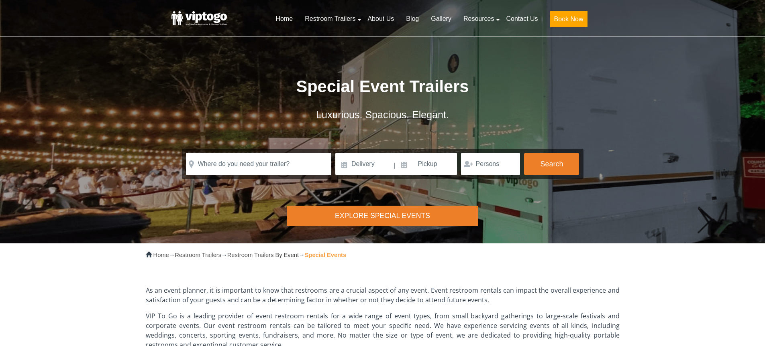 The image size is (765, 346). Describe the element at coordinates (427, 164) in the screenshot. I see `input: Pickup` at that location.